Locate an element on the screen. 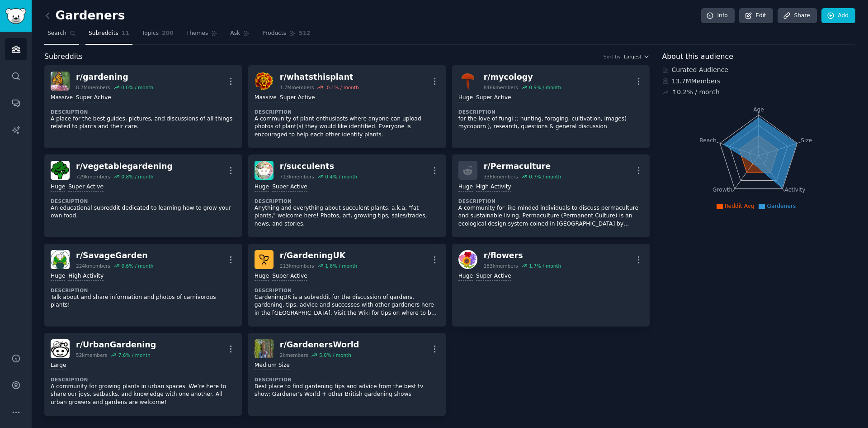  tspan: Reach is located at coordinates (708, 140).